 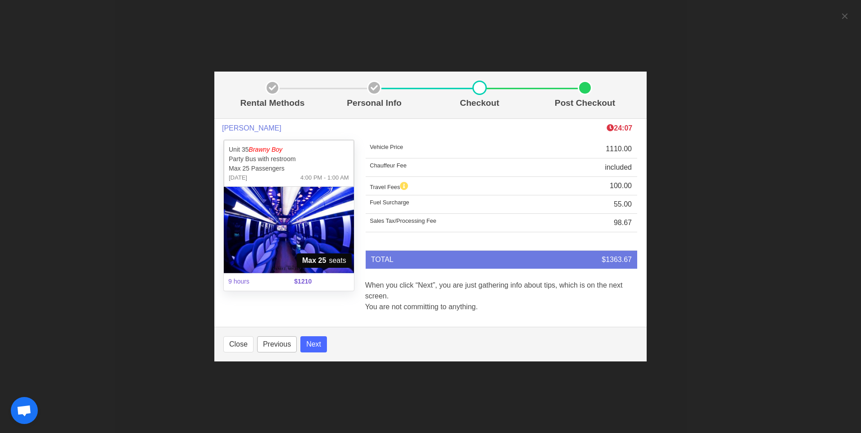 I want to click on td: $1363.67, so click(x=590, y=260).